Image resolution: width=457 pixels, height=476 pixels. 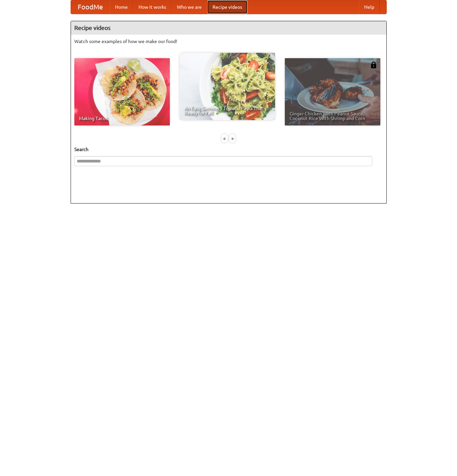 What do you see at coordinates (90, 7) in the screenshot?
I see `a: FoodMe` at bounding box center [90, 7].